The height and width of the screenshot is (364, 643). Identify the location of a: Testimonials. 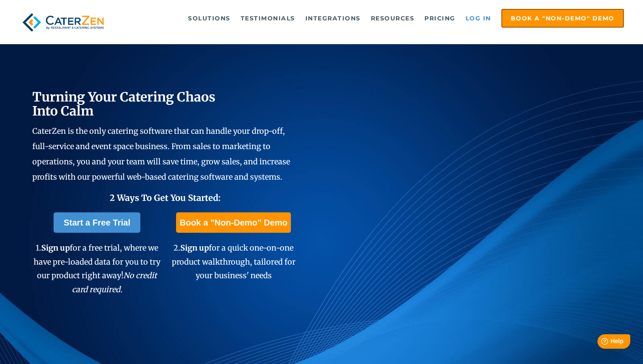
(268, 18).